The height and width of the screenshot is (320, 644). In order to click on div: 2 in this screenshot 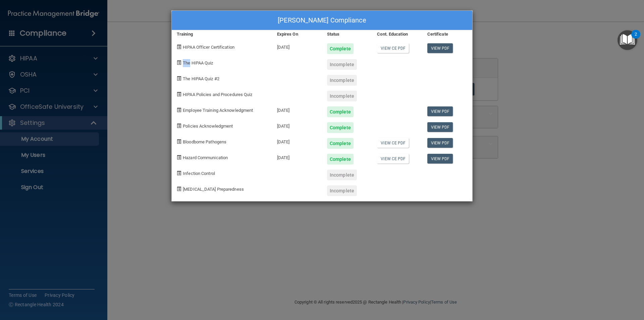, I will do `click(635, 39)`.